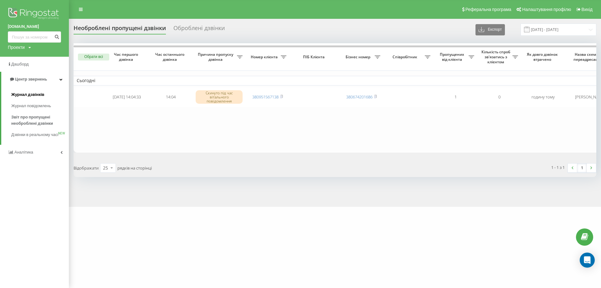  I want to click on span: Центр звернень, so click(31, 79).